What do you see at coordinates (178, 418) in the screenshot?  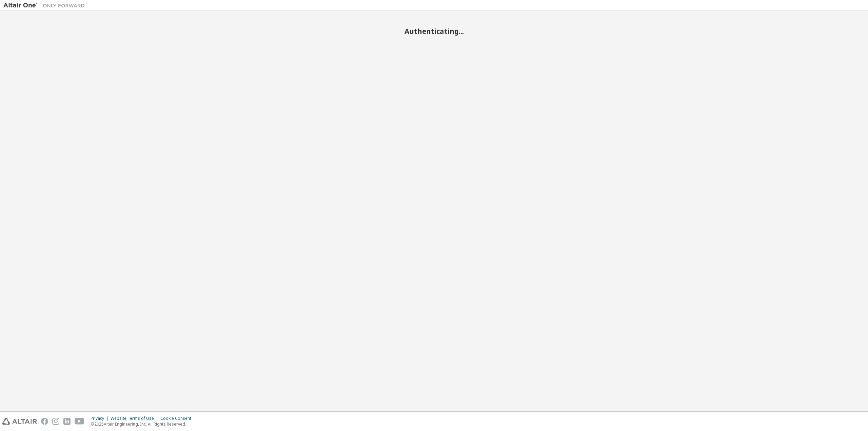 I see `div: Cookie Consent` at bounding box center [178, 418].